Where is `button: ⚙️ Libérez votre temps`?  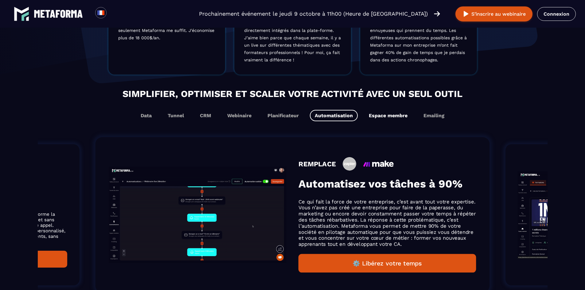 button: ⚙️ Libérez votre temps is located at coordinates (387, 263).